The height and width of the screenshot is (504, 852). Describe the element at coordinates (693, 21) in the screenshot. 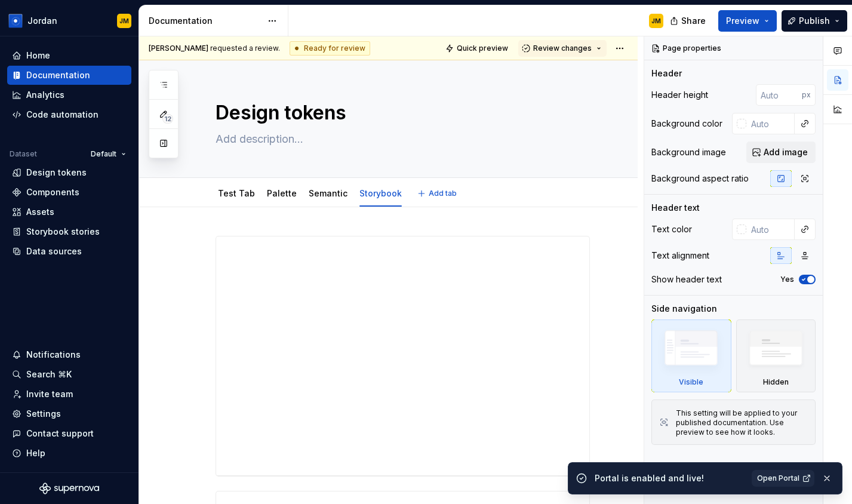

I see `span: Share` at that location.